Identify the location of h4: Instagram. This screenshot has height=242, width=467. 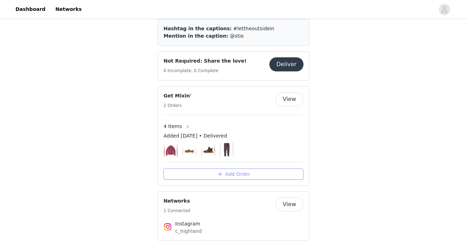
(234, 224).